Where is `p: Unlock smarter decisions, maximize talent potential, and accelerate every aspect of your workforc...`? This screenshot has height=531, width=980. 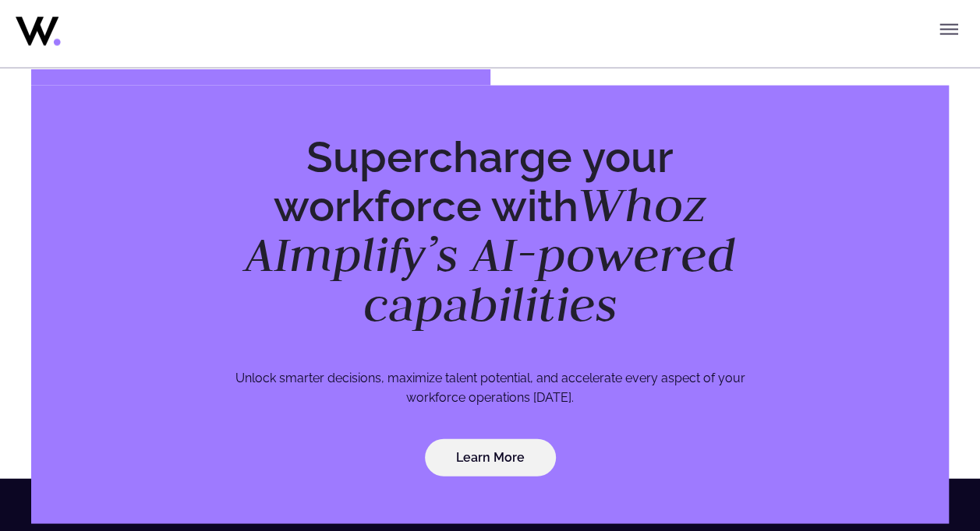
p: Unlock smarter decisions, maximize talent potential, and accelerate every aspect of your workforc... is located at coordinates (490, 388).